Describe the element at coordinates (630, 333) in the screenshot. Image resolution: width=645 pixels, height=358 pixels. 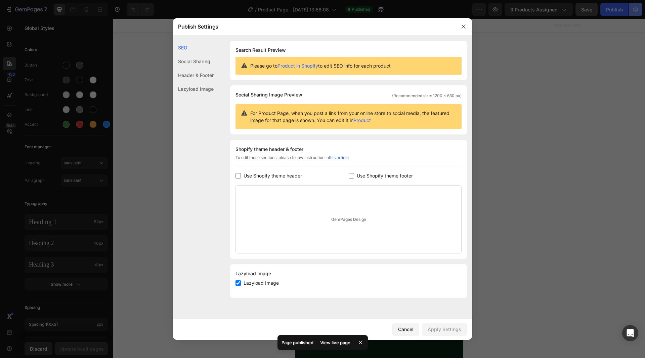
I see `div: Open Intercom Messenger` at that location.